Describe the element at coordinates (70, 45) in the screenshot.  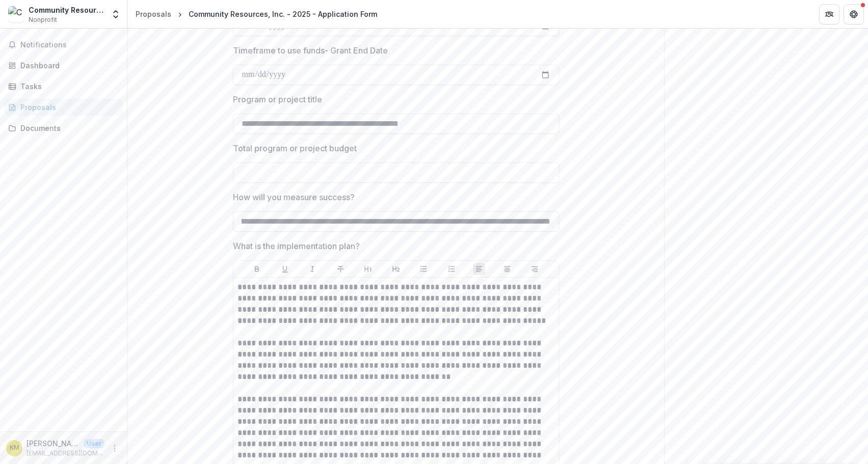
I see `span: Notifications` at that location.